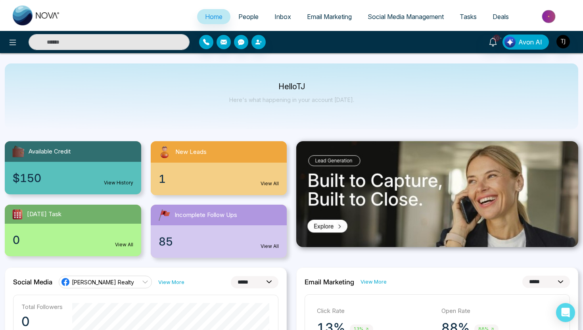 This screenshot has width=583, height=330. What do you see at coordinates (283, 17) in the screenshot?
I see `span: Inbox` at bounding box center [283, 17].